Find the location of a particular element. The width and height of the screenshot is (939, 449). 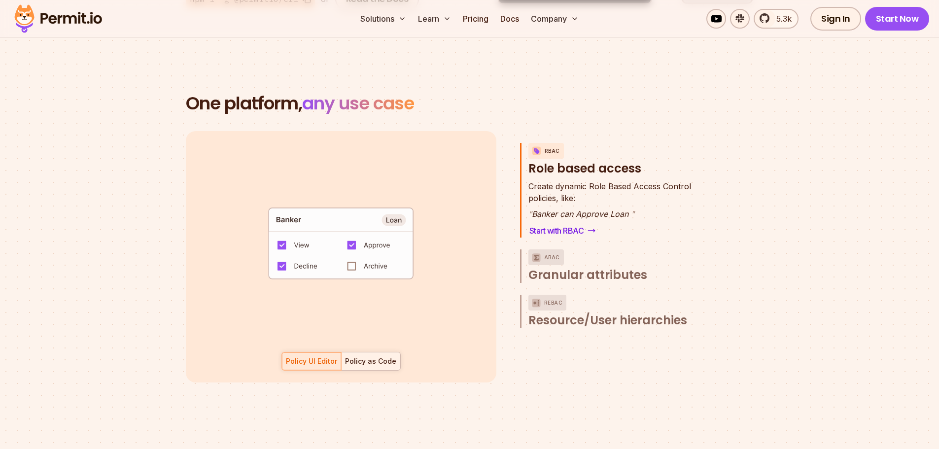

span: Resource/User hierarchies is located at coordinates (608, 320).